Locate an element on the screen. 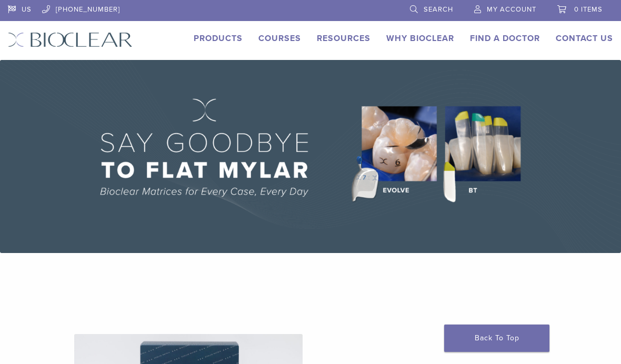  a: Resources is located at coordinates (344, 39).